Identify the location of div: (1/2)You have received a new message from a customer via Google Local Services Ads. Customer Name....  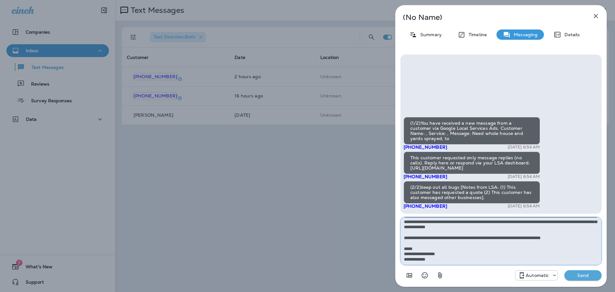
(472, 131).